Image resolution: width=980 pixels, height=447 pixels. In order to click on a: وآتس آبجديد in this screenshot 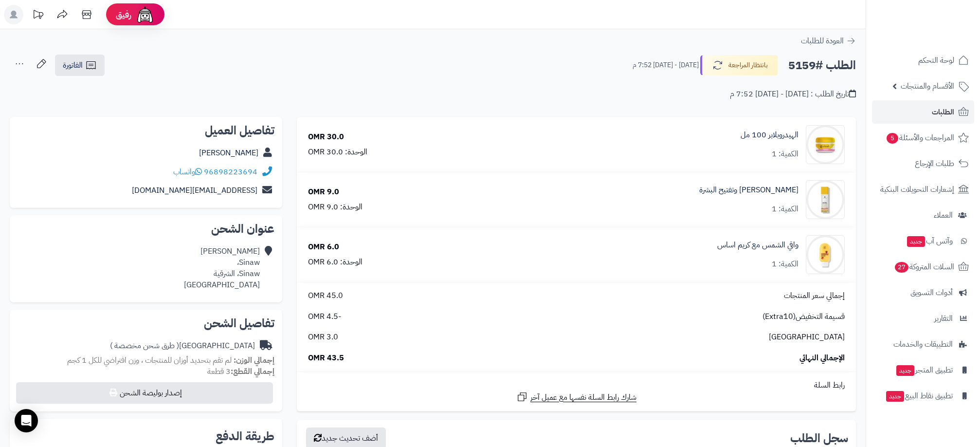, I will do `click(923, 241)`.